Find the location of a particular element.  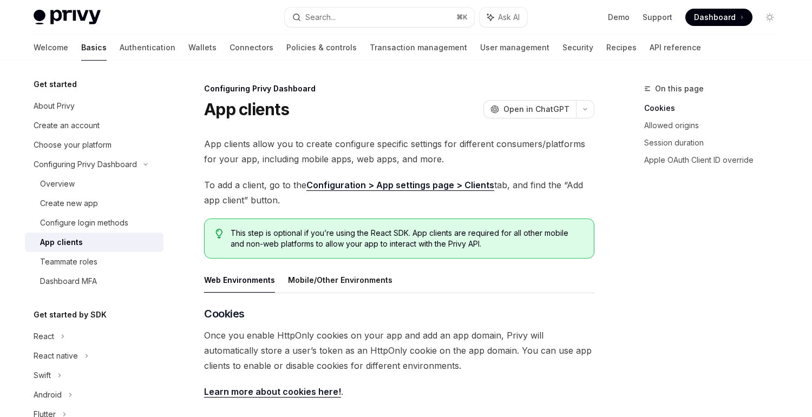

a: Configuration > App settings page > Clients is located at coordinates (400, 185).